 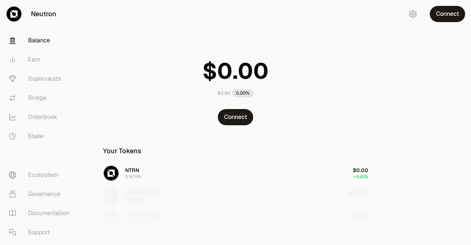 I want to click on a: Bridge, so click(x=41, y=98).